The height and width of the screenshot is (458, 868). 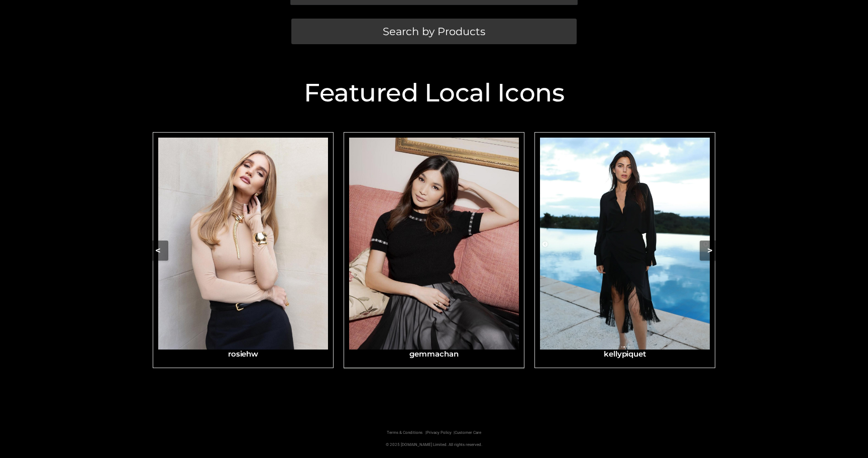 I want to click on h3: rosiehw, so click(x=243, y=354).